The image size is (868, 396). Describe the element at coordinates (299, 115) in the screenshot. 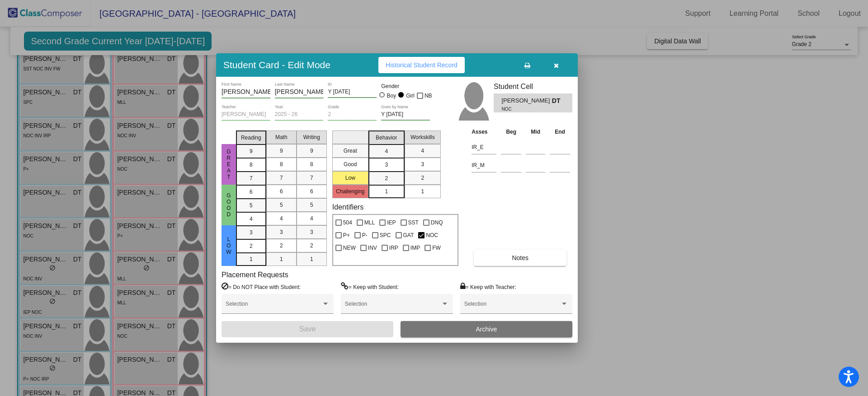

I see `input: year` at that location.